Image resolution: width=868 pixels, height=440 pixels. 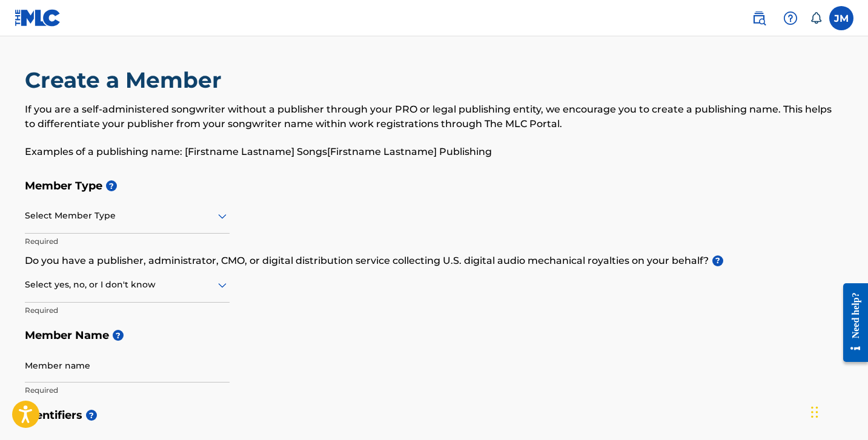 What do you see at coordinates (434, 117) in the screenshot?
I see `p: If you are a self-administered songwriter without a publisher through your PRO or legal publishin...` at bounding box center [434, 117].